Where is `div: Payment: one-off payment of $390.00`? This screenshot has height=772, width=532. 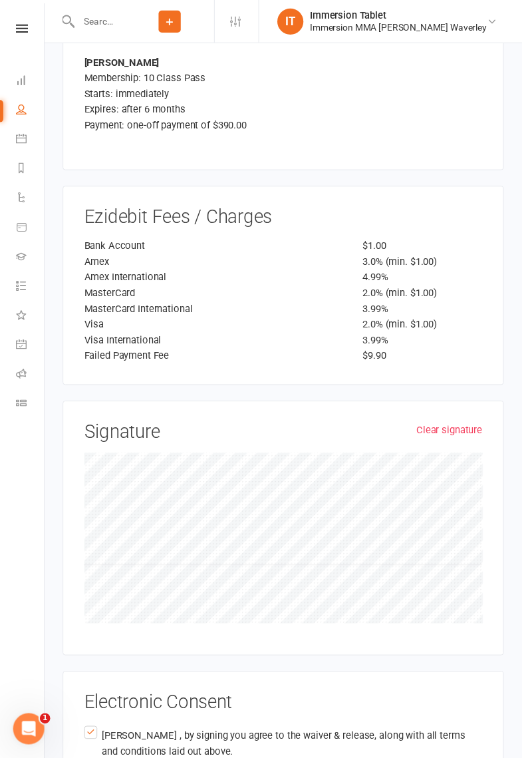
div: Payment: one-off payment of $390.00 is located at coordinates (289, 127).